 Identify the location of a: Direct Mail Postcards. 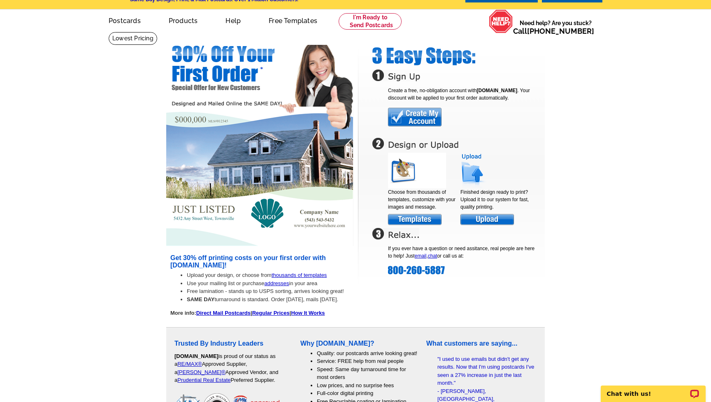
(223, 313).